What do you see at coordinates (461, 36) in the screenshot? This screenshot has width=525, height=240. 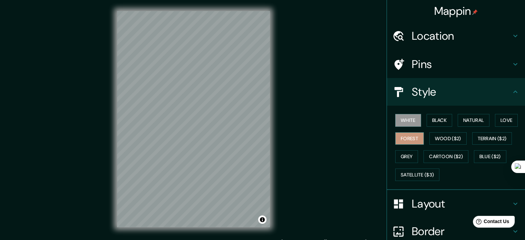 I see `h4: Location` at bounding box center [461, 36].